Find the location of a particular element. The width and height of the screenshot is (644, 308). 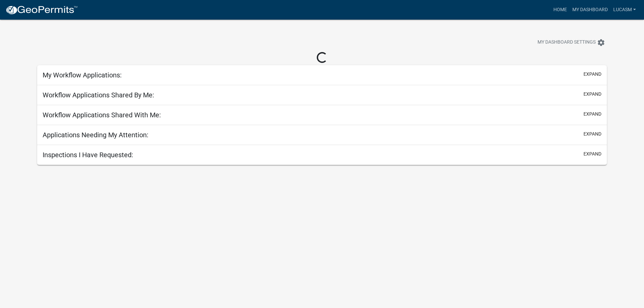

button: My Dashboard Settingssettings is located at coordinates (571, 42).